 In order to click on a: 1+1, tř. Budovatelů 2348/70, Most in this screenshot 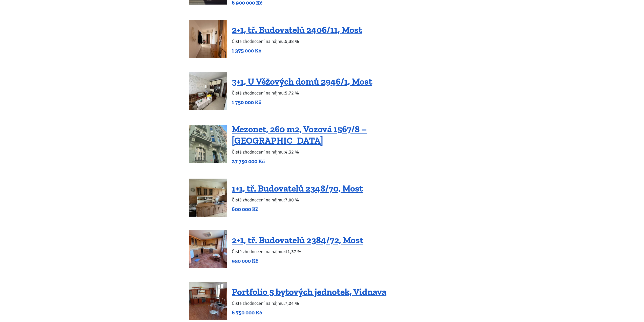, I will do `click(297, 188)`.